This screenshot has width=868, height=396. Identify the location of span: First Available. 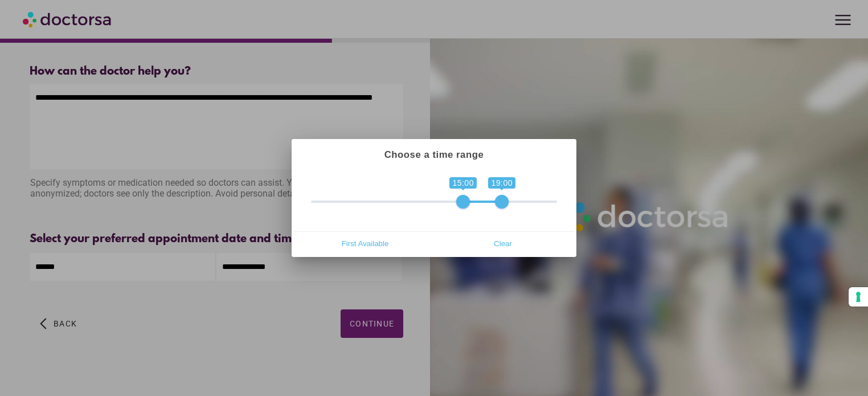
(365, 243).